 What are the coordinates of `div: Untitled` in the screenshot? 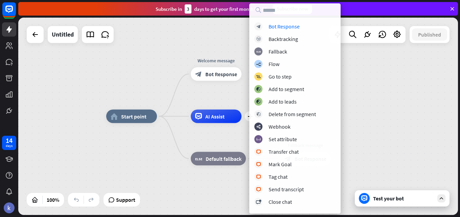 It's located at (63, 34).